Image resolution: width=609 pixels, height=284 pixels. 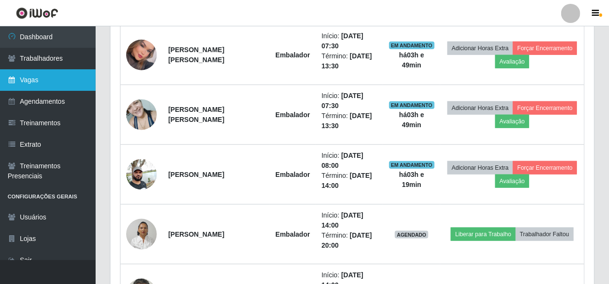 What do you see at coordinates (141, 234) in the screenshot?
I see `img: 1675303307649.jpeg` at bounding box center [141, 234].